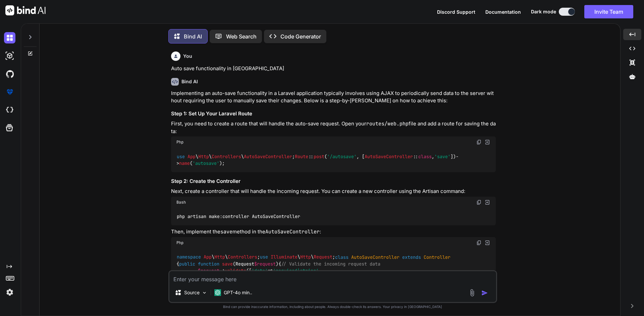  Describe the element at coordinates (292, 232) in the screenshot. I see `code: AutoSaveController` at that location.